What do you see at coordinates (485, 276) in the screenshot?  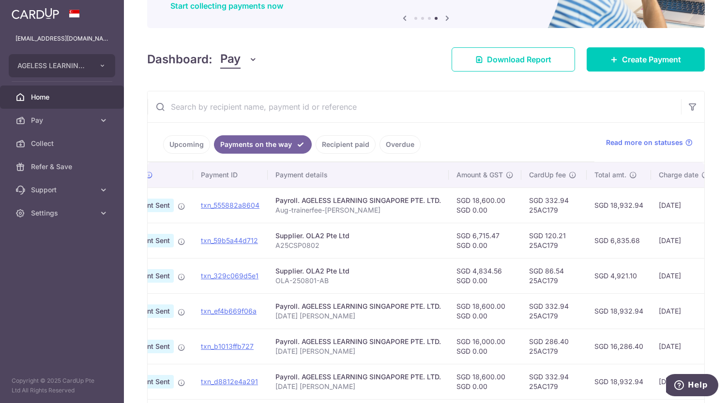 I see `td: SGD 4,834.56 SGD 0.00` at bounding box center [485, 276].